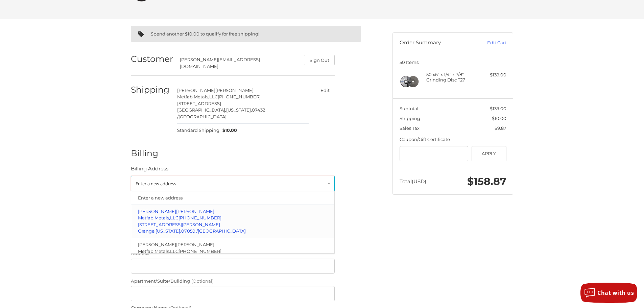 The image size is (644, 308). Describe the element at coordinates (233, 281) in the screenshot. I see `label: Apartment/Suite/Building` at that location.